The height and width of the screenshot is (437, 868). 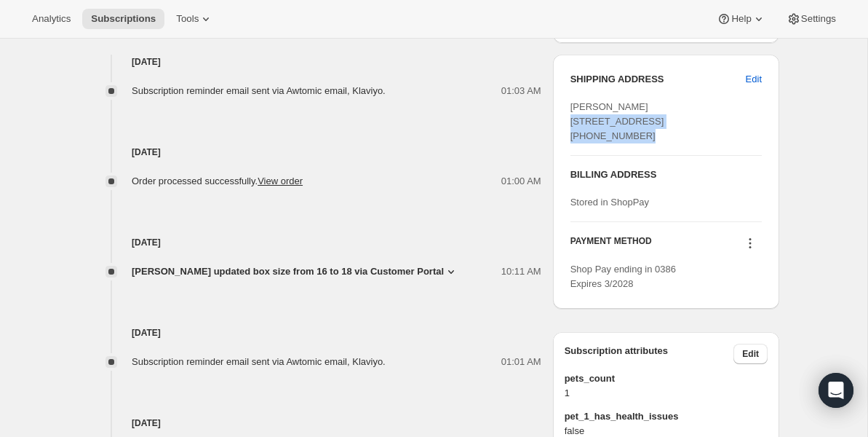 What do you see at coordinates (649, 354) in the screenshot?
I see `h3: Subscription attributes` at bounding box center [649, 354].